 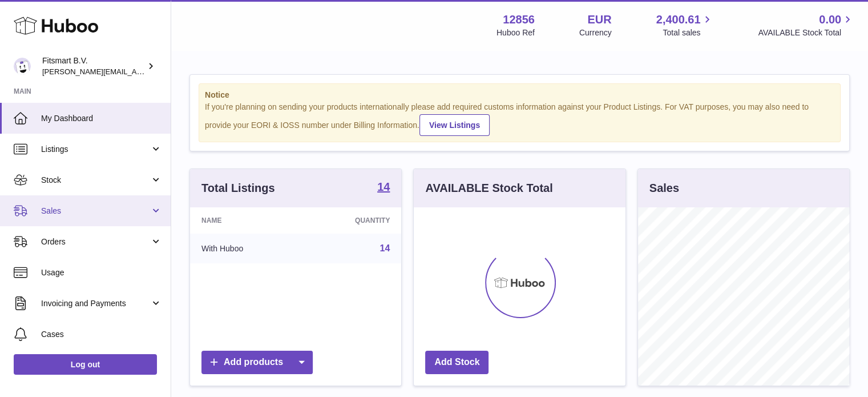 I want to click on span: Invoicing and Payments, so click(x=95, y=304).